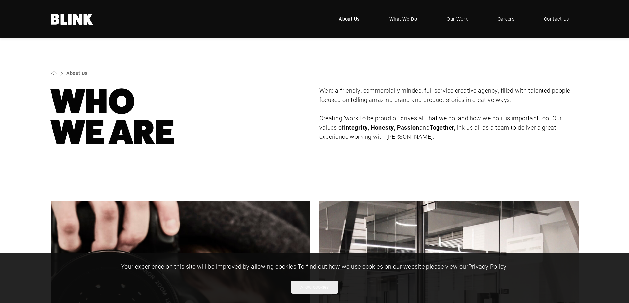 The height and width of the screenshot is (303, 629). What do you see at coordinates (506, 19) in the screenshot?
I see `span: Careers` at bounding box center [506, 19].